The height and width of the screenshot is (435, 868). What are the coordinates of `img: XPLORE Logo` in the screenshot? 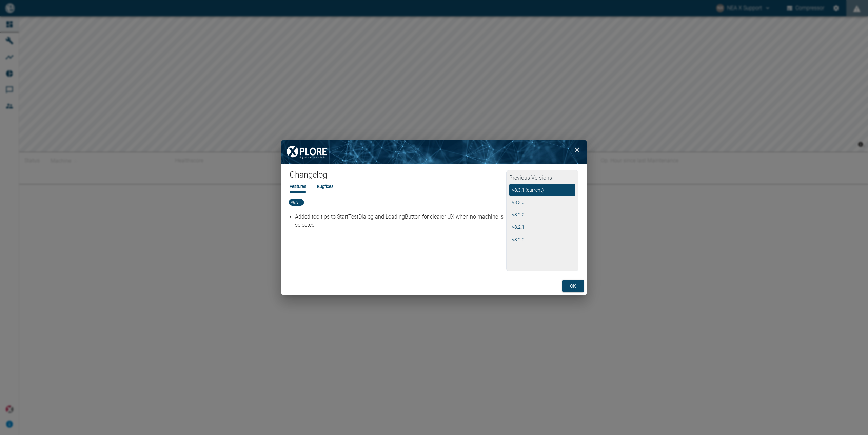 It's located at (307, 152).